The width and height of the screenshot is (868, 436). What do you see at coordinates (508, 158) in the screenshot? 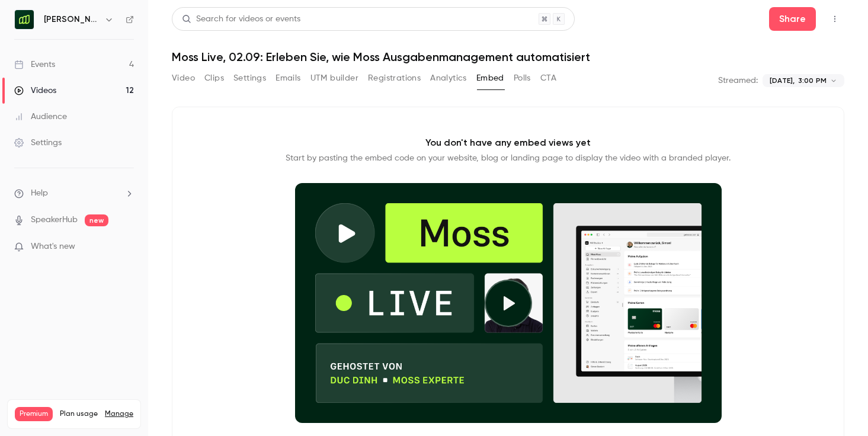
I see `p: Start by pasting the embed code on your website, blog or landing page to display the video with a...` at bounding box center [508, 158].